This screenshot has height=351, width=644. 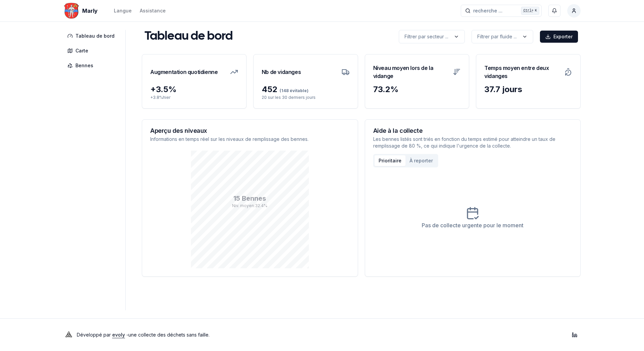 What do you see at coordinates (123, 10) in the screenshot?
I see `div: Langue` at bounding box center [123, 10].